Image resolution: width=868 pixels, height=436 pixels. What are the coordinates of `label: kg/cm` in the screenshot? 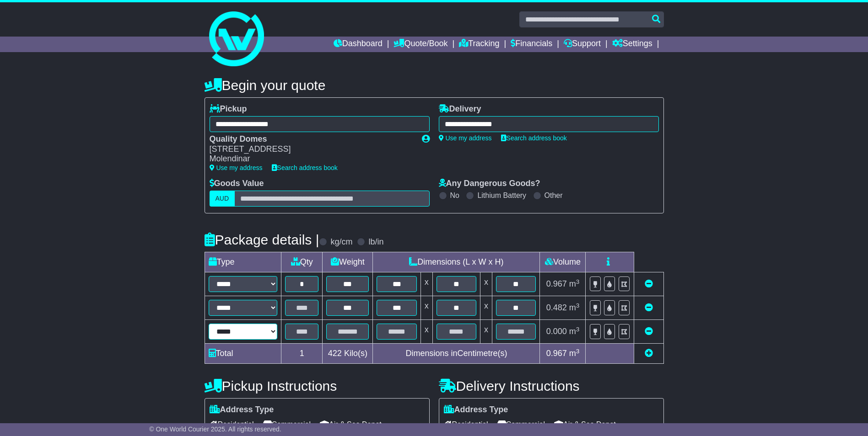 It's located at (342, 242).